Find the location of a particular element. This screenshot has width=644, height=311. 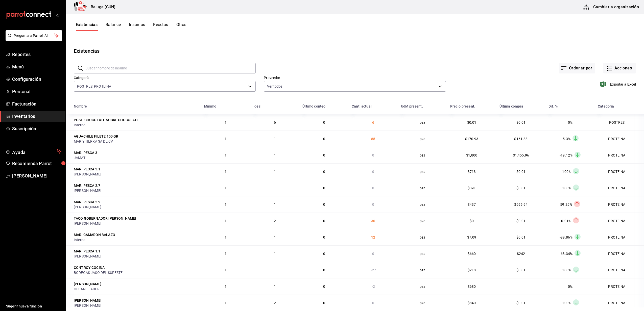

span: Exportar a Excel is located at coordinates (618, 84).